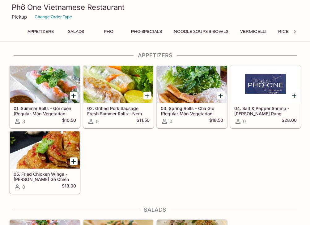 The image size is (310, 225). What do you see at coordinates (41, 32) in the screenshot?
I see `button: Appetizers` at bounding box center [41, 32].